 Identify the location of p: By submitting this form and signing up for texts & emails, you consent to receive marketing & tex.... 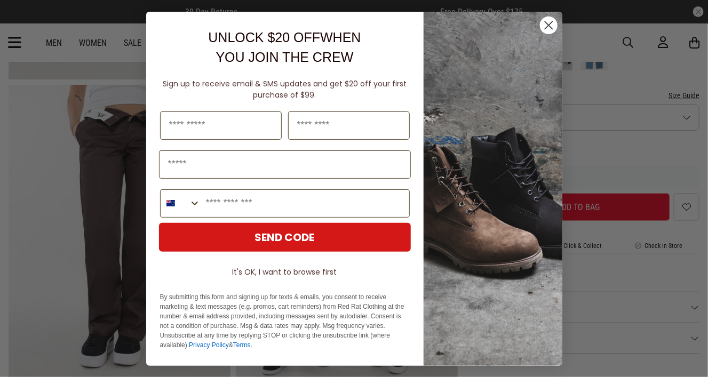
(285, 321).